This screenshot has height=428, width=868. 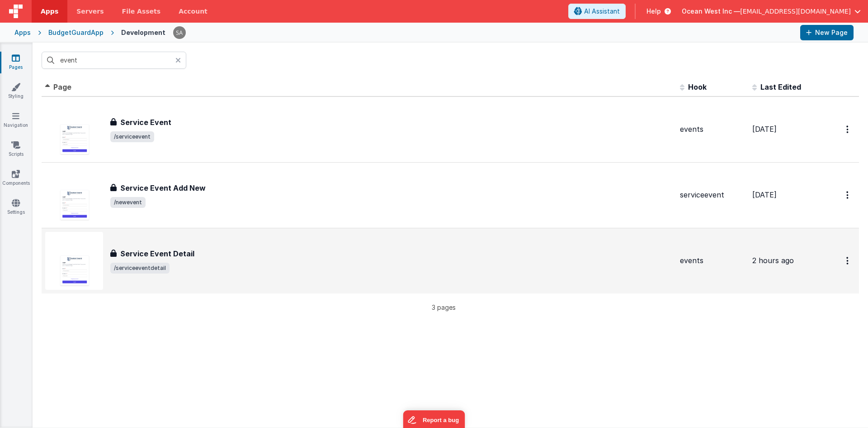 What do you see at coordinates (698, 87) in the screenshot?
I see `span: Hook` at bounding box center [698, 87].